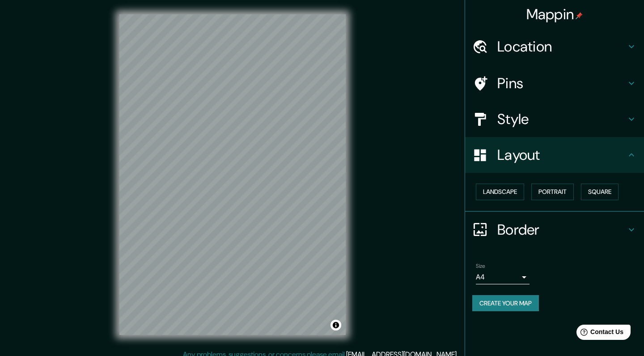 Image resolution: width=644 pixels, height=356 pixels. I want to click on h4: Pins, so click(562, 84).